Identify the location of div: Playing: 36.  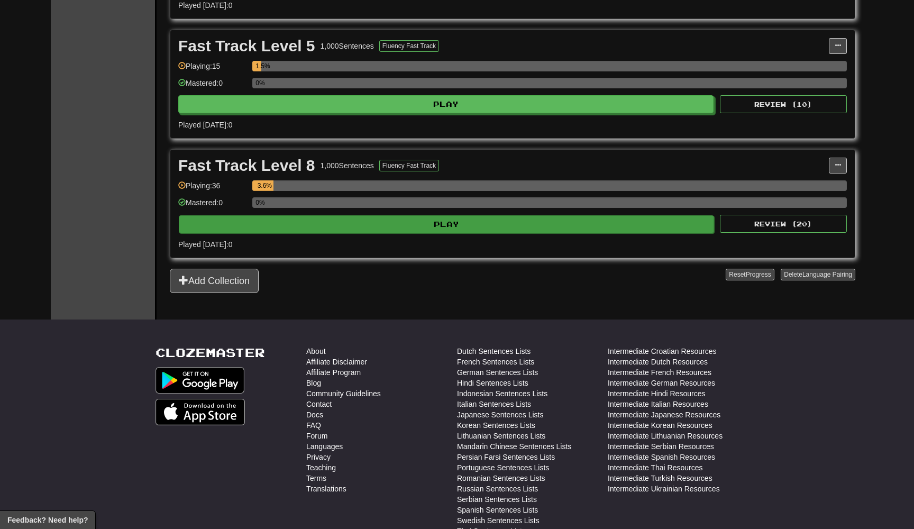
(213, 189).